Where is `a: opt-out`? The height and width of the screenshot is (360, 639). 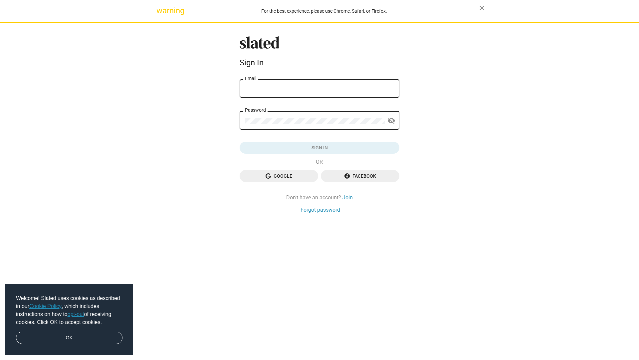 a: opt-out is located at coordinates (76, 314).